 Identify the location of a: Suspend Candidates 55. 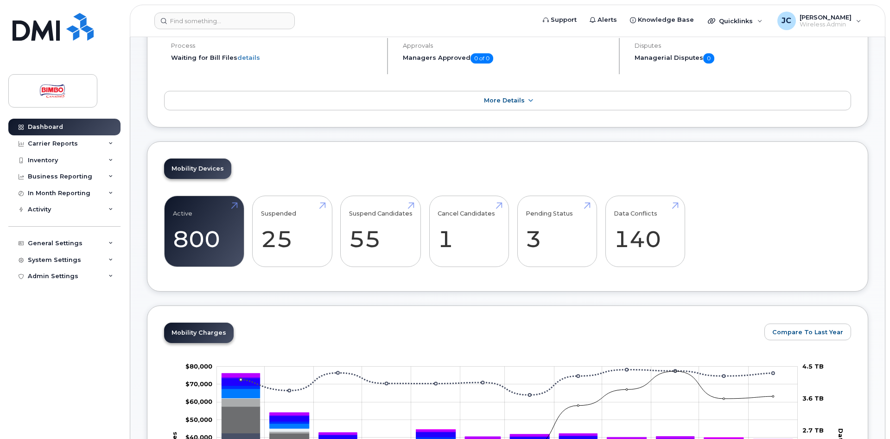
(381, 231).